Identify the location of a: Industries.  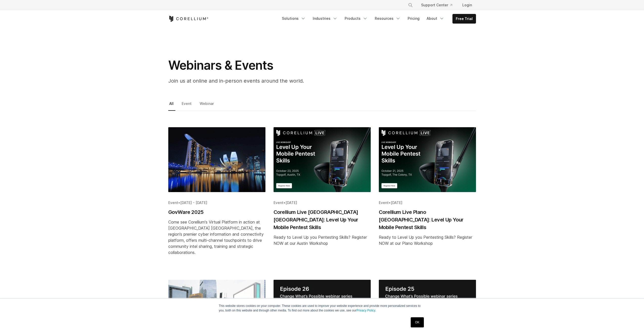
(325, 18).